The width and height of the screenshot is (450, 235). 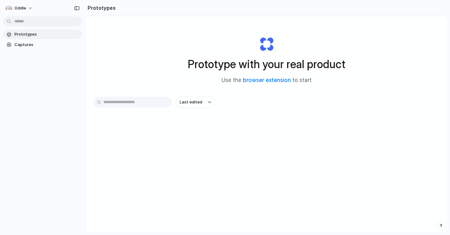 What do you see at coordinates (195, 102) in the screenshot?
I see `button: Last edited` at bounding box center [195, 102].